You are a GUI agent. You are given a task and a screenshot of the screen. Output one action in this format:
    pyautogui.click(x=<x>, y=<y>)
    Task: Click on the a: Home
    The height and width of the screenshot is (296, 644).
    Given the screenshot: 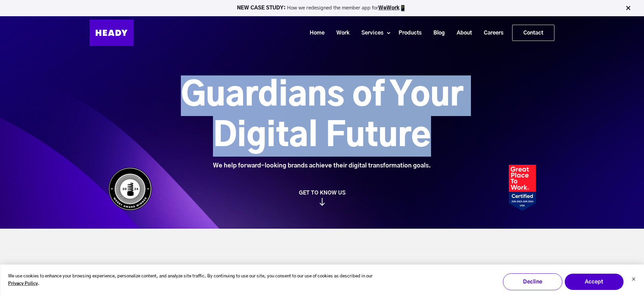 What is the action you would take?
    pyautogui.click(x=314, y=33)
    